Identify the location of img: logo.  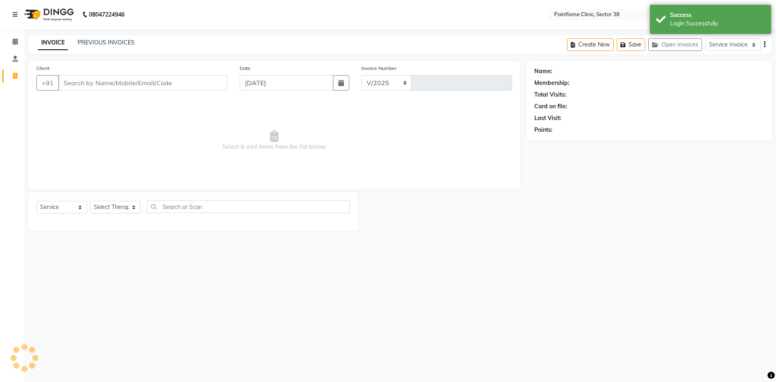
(48, 15).